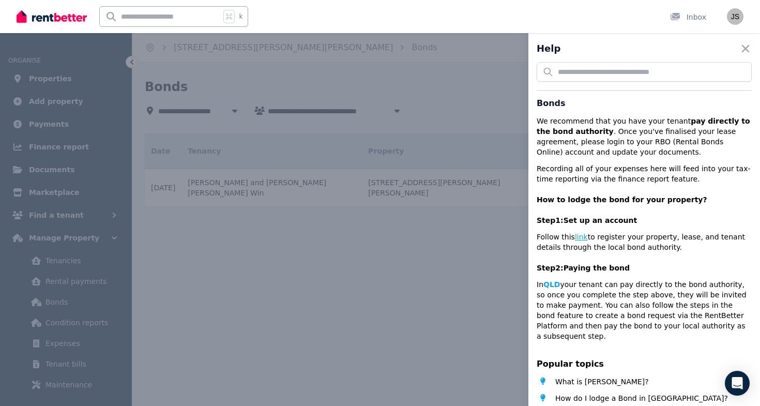 This screenshot has width=760, height=406. What do you see at coordinates (644, 310) in the screenshot?
I see `p: In your tenant can pay directly to the bond authority, so once you complete the step above, they ...` at bounding box center [644, 310].